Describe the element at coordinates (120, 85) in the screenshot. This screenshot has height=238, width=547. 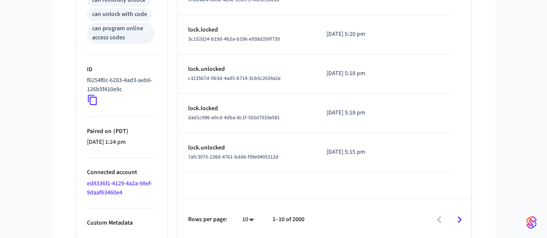
I see `p: f6254f0c-6283-4ad3-aeb6-126b5f410e9c` at that location.